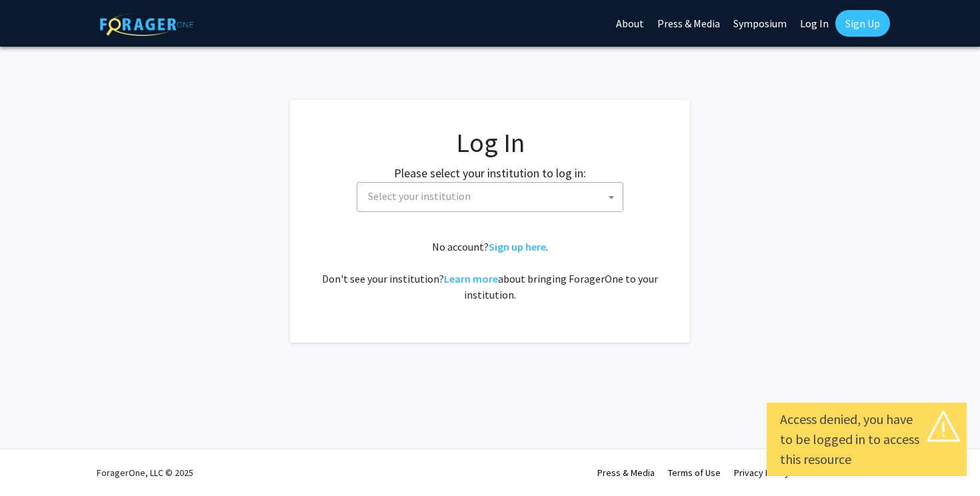 The image size is (980, 496). I want to click on div: ForagerOne, LLC © 2025, so click(145, 473).